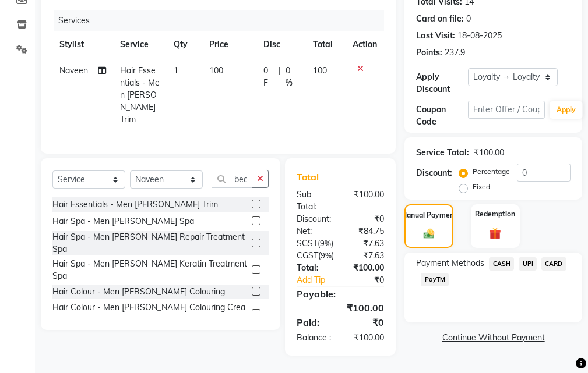  I want to click on label: Redemption, so click(494, 214).